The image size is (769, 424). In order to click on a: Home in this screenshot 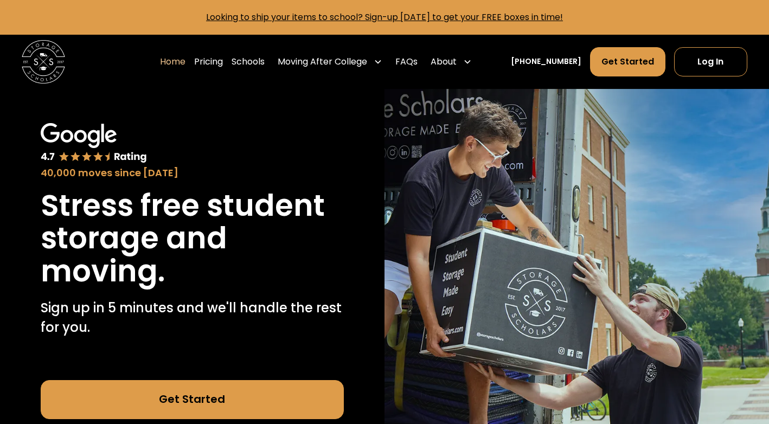, I will do `click(172, 62)`.